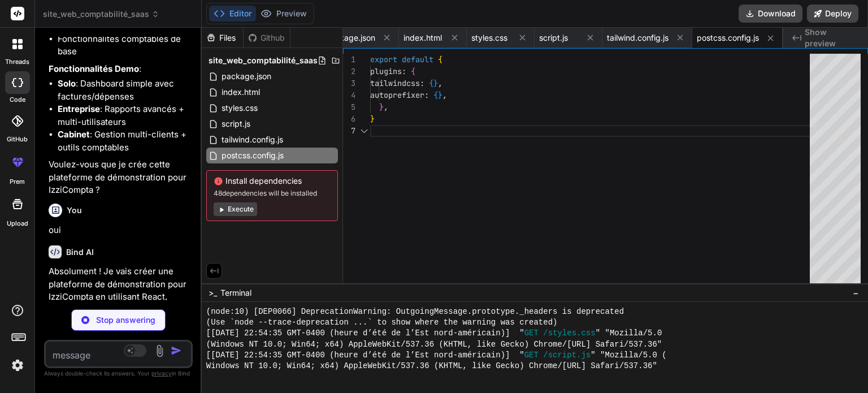 This screenshot has height=393, width=868. Describe the element at coordinates (126, 320) in the screenshot. I see `p: Stop answering` at that location.